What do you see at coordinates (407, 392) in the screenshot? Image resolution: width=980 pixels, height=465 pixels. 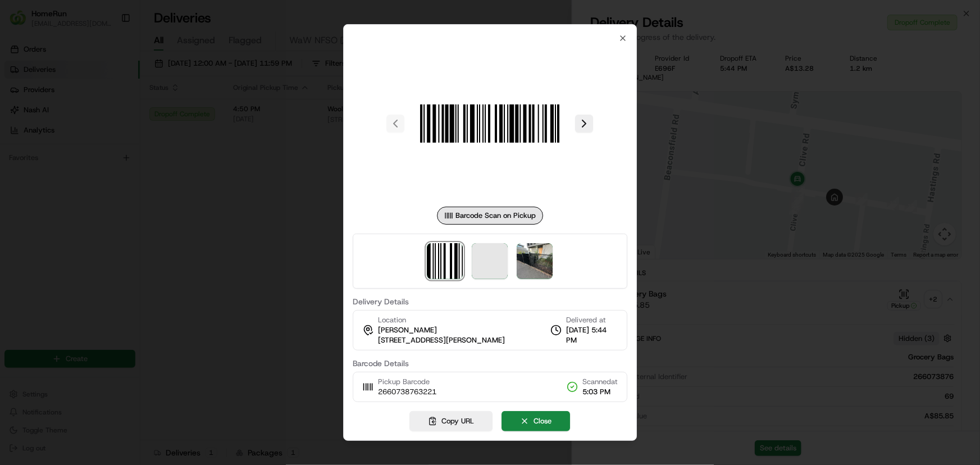 I see `span: 2660738763221` at bounding box center [407, 392].